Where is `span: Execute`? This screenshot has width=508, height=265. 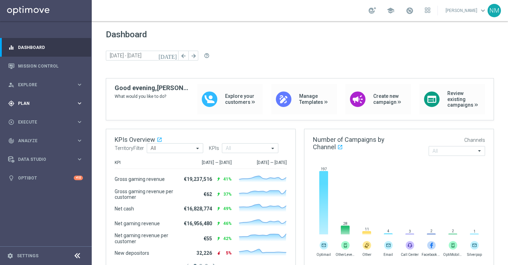
span: Execute is located at coordinates (47, 122).